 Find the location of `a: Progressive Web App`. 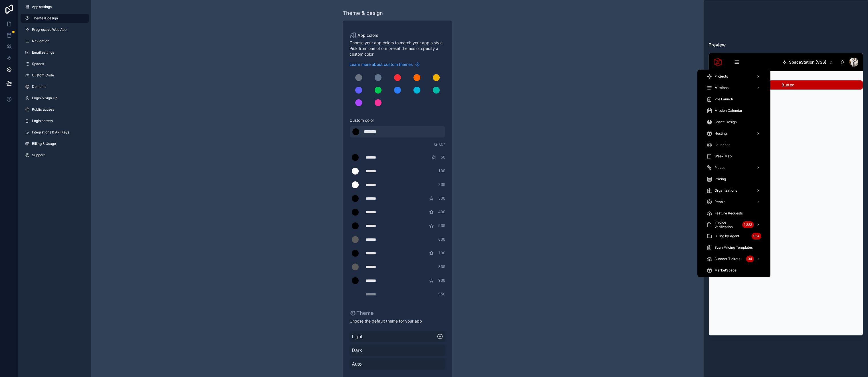

a: Progressive Web App is located at coordinates (55, 30).